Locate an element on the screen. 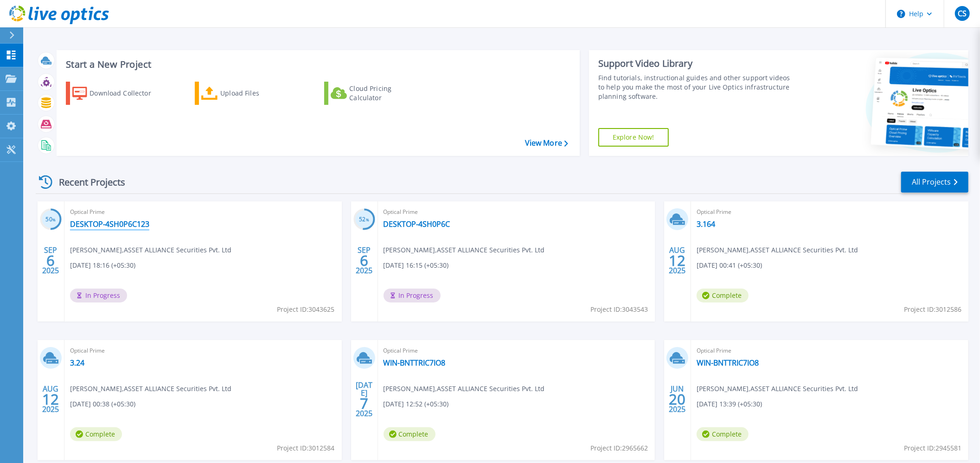 This screenshot has height=463, width=980. span: CS is located at coordinates (962, 13).